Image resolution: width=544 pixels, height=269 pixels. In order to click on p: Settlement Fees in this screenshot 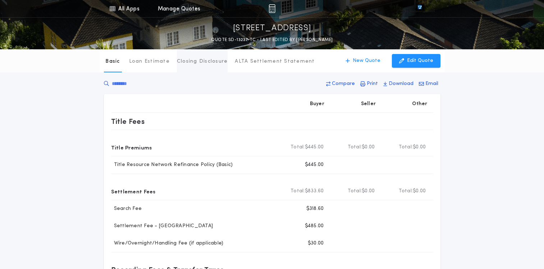, I will do `click(133, 191)`.